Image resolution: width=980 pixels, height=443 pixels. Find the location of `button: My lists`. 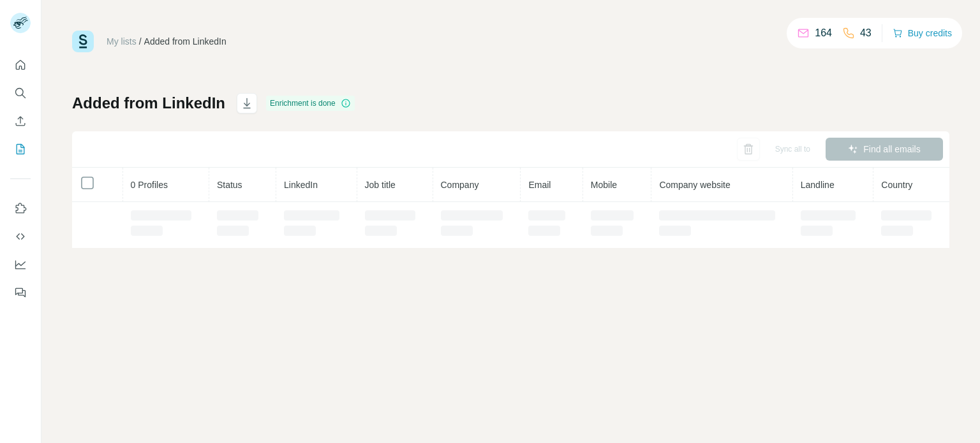

button: My lists is located at coordinates (21, 149).